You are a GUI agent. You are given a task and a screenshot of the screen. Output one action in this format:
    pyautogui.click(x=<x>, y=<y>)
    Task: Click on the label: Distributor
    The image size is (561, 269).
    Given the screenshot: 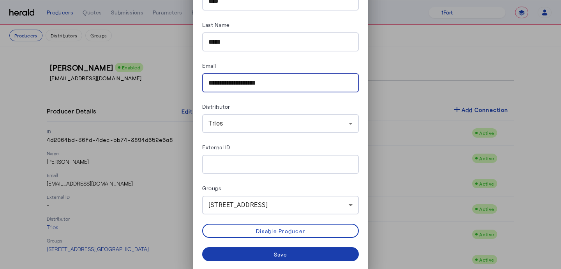 What is the action you would take?
    pyautogui.click(x=216, y=106)
    